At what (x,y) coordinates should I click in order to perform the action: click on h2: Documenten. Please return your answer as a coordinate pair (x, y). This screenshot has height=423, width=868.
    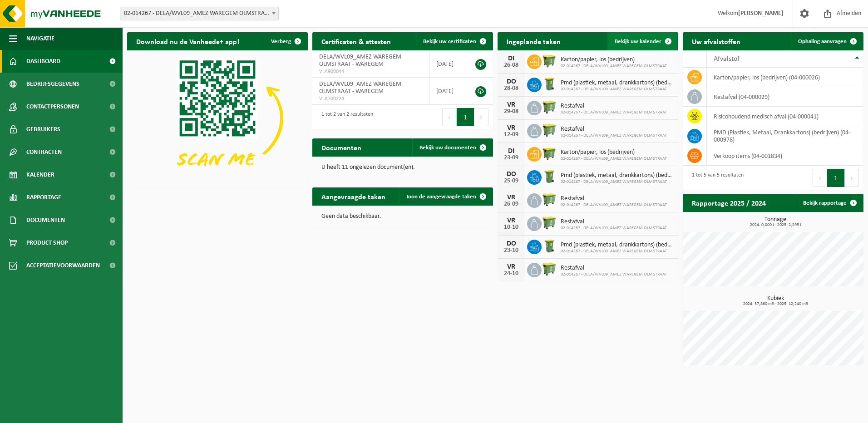
    Looking at the image, I should click on (341, 147).